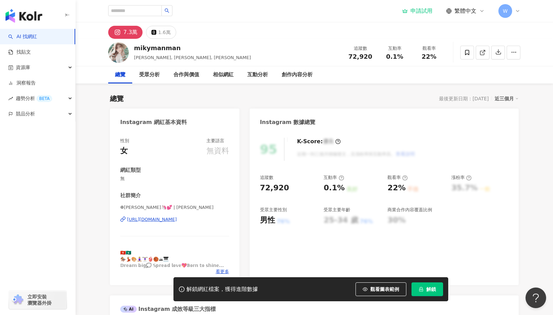 This screenshot has height=315, width=553. What do you see at coordinates (394, 57) in the screenshot?
I see `span: 0.1%` at bounding box center [394, 57].